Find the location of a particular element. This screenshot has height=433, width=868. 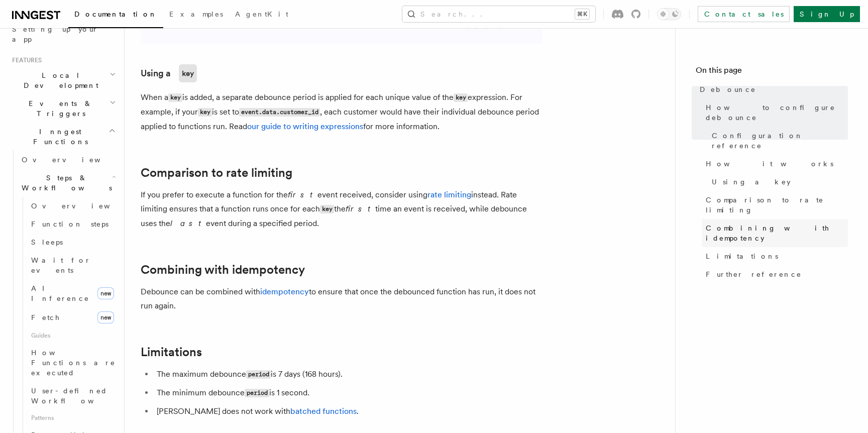

a: Using a key is located at coordinates (778, 182).